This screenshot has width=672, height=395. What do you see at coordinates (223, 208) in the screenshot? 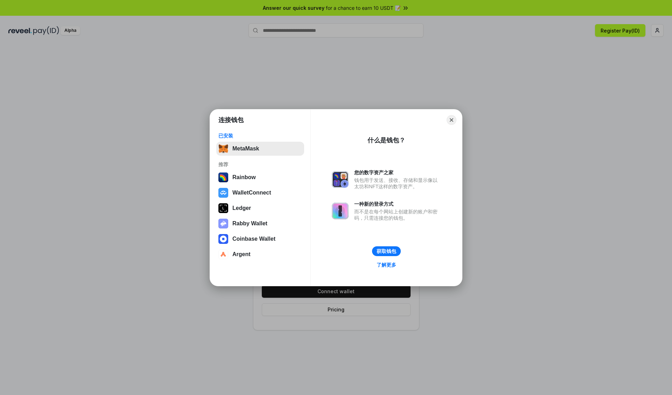
I see `img: svg+xml,%3Csvg%20xmlns%3D%22http%3A%2F%2Fwww.w3.org%2F2000%2Fsvg%22%20width%3D%2228%22%20height%3...` at bounding box center [223, 208].